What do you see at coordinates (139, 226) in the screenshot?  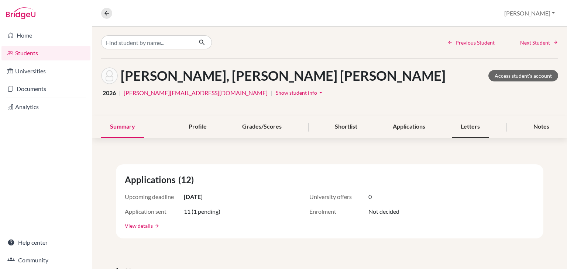 I see `a: View details` at bounding box center [139, 226].